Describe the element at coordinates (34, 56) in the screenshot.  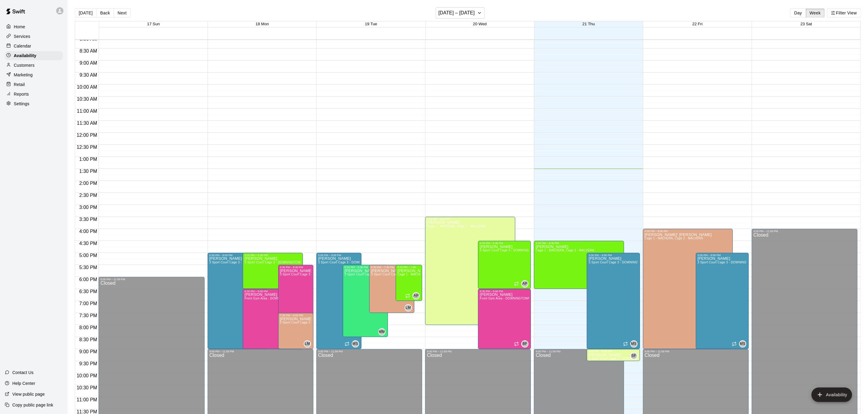
I see `div: Availability` at that location.